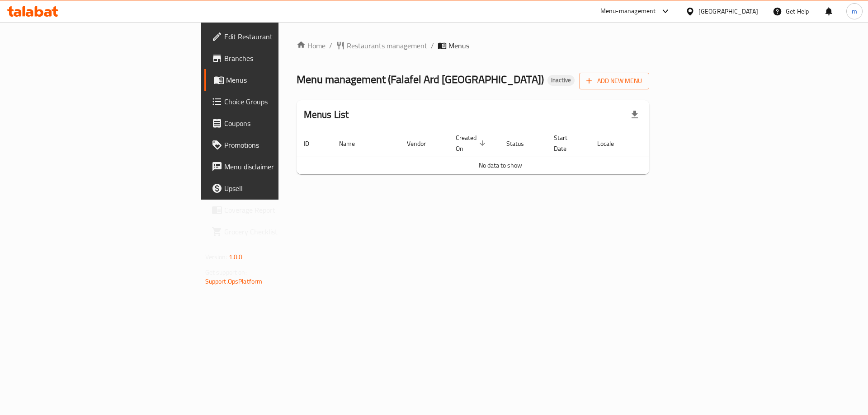 The image size is (868, 415). What do you see at coordinates (281, 210) in the screenshot?
I see `span: Coverage Report` at bounding box center [281, 210].